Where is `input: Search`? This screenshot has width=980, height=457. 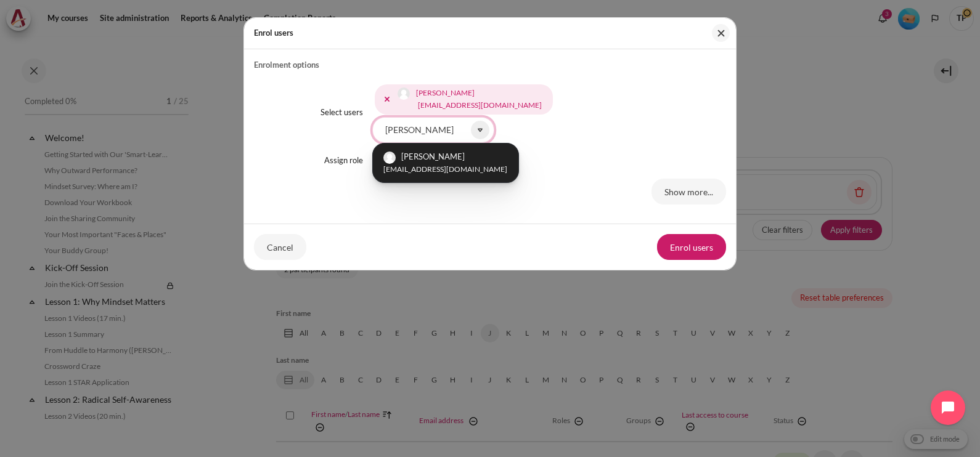 input: Search is located at coordinates (433, 130).